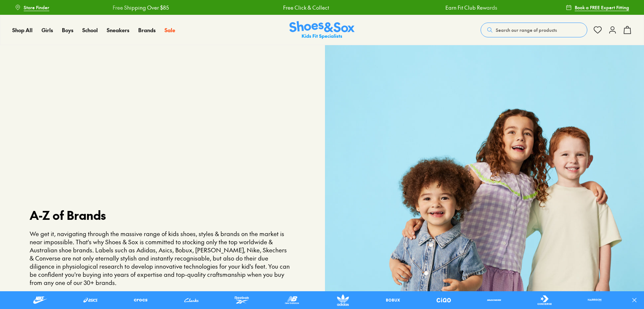 The image size is (644, 309). I want to click on span: Sale, so click(170, 30).